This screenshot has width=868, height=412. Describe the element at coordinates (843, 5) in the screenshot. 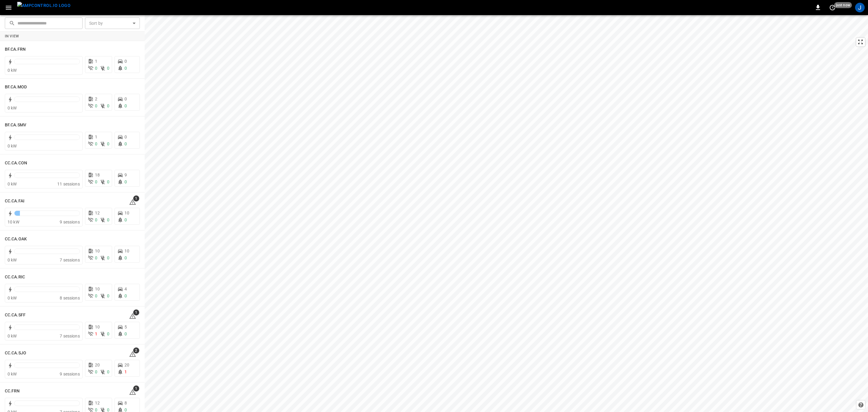

I see `span: just now` at that location.